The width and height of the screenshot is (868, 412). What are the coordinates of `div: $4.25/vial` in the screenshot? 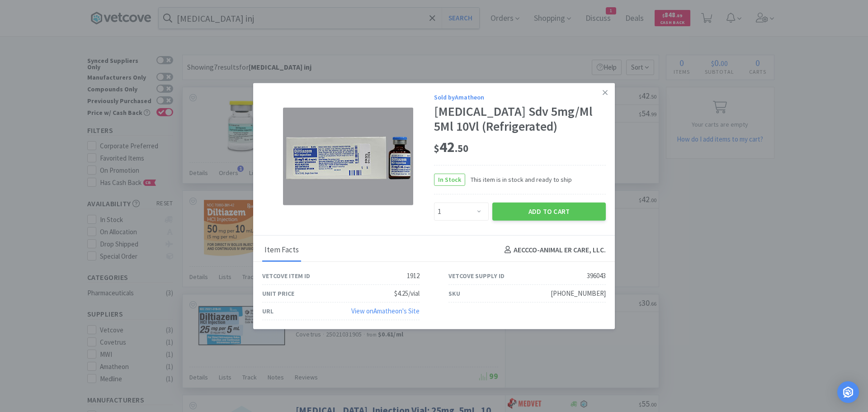 It's located at (407, 294).